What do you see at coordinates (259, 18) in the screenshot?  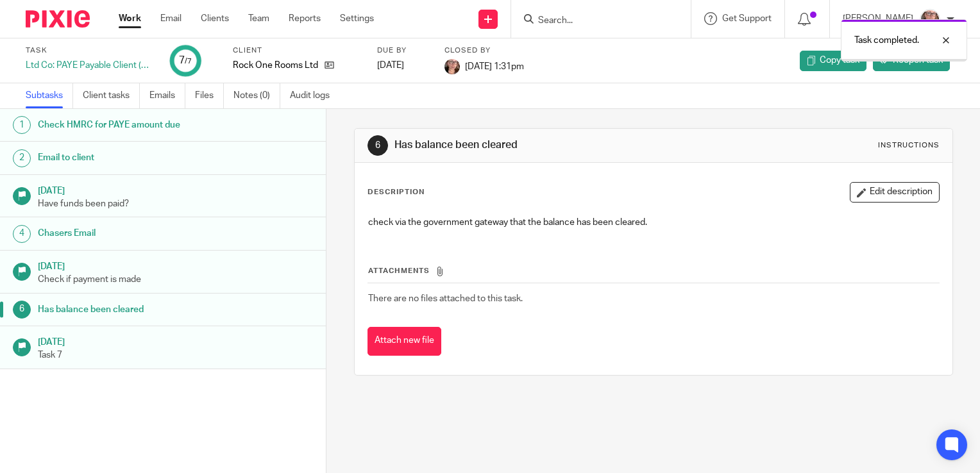 I see `a: Team` at bounding box center [259, 18].